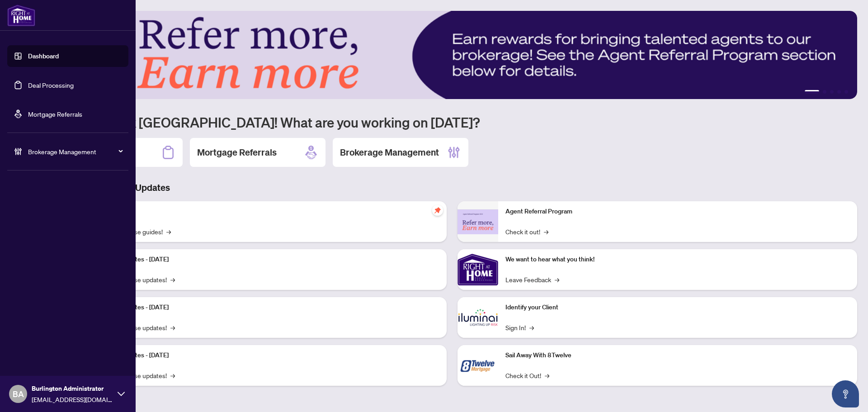  Describe the element at coordinates (677, 212) in the screenshot. I see `p: Agent Referral Program` at that location.